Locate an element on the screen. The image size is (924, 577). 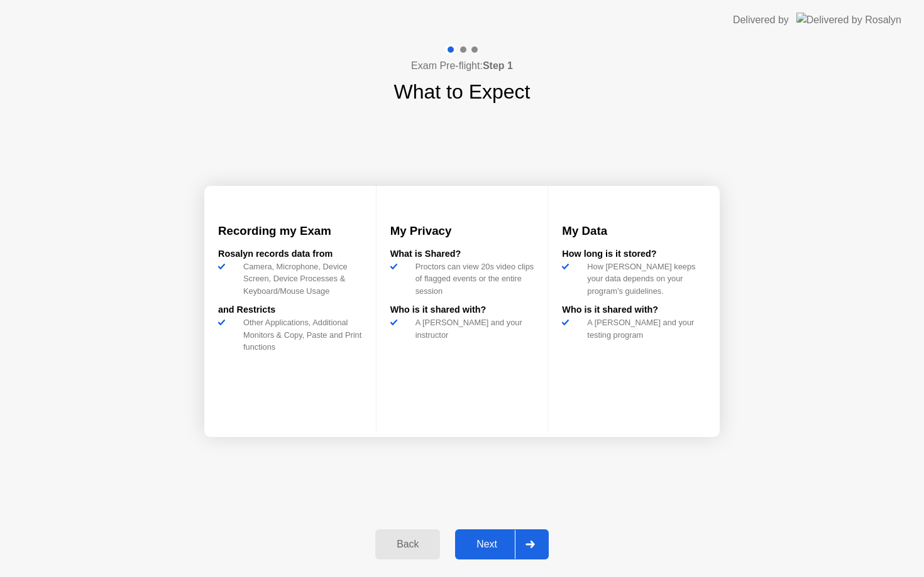
button: Back is located at coordinates (408, 545).